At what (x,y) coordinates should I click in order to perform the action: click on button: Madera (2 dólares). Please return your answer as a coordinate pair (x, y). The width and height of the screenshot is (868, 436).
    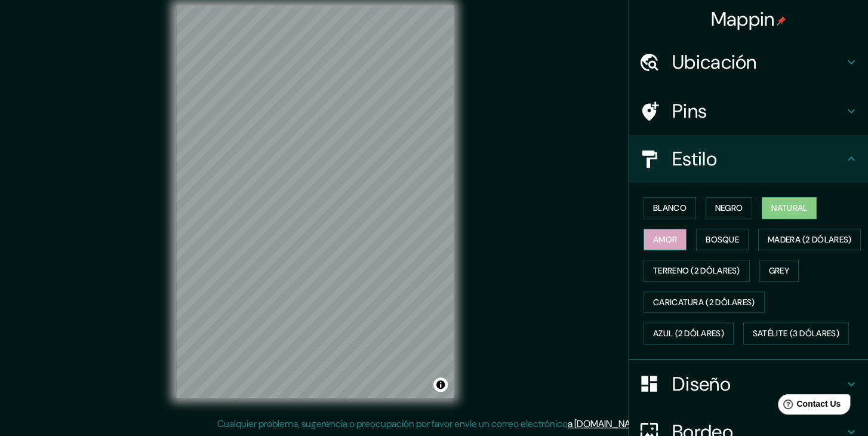
    Looking at the image, I should click on (810, 239).